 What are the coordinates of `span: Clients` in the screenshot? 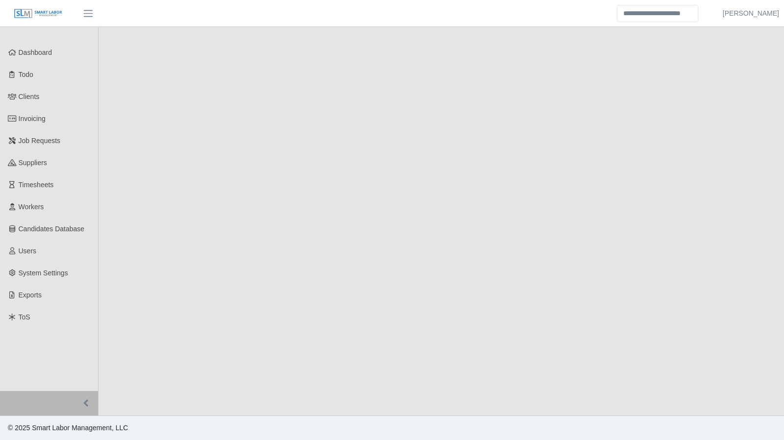 It's located at (29, 97).